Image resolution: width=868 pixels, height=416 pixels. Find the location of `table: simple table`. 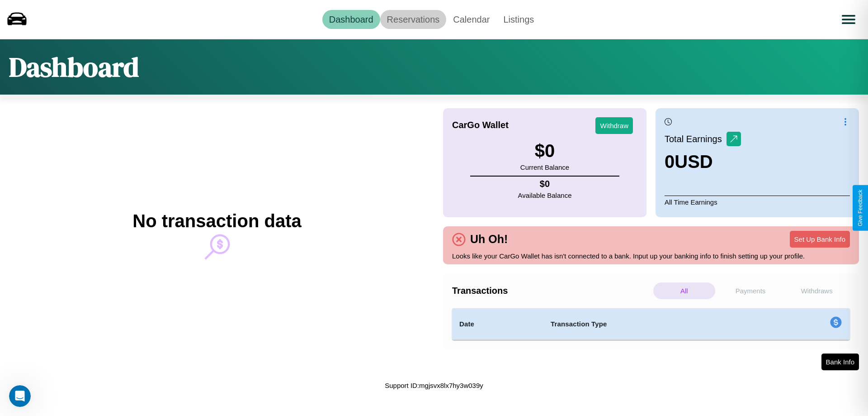

table: simple table is located at coordinates (651, 324).